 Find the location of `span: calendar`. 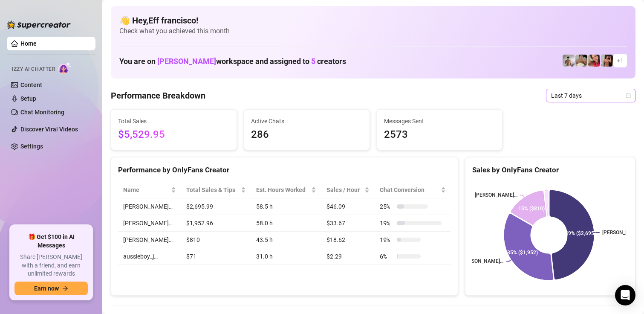

span: calendar is located at coordinates (628, 95).